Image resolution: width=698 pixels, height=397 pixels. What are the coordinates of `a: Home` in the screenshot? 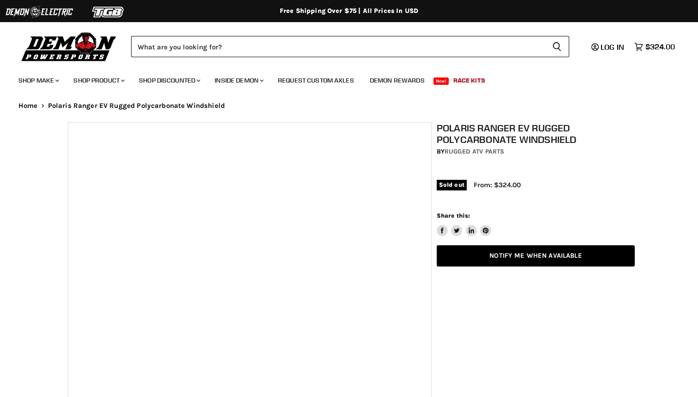 It's located at (28, 106).